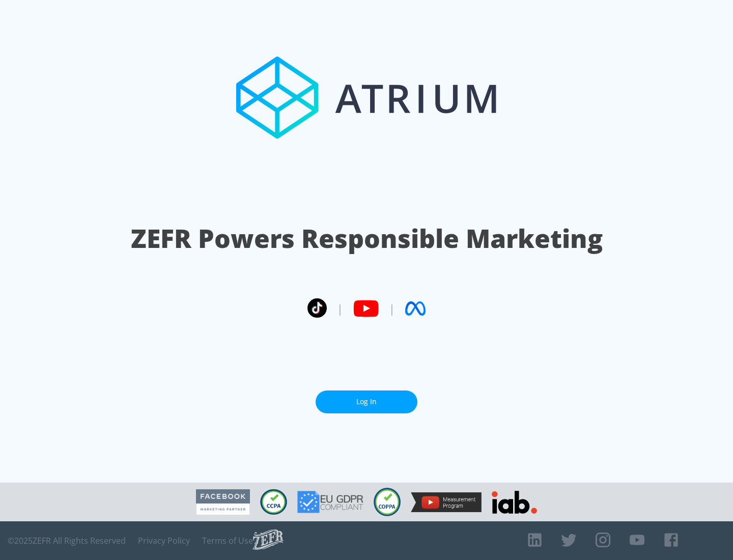 The height and width of the screenshot is (560, 733). I want to click on img: COPPA Compliant, so click(387, 502).